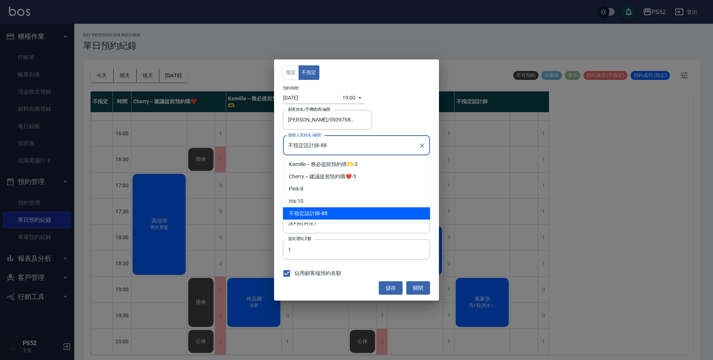  What do you see at coordinates (309, 72) in the screenshot?
I see `button: 不指定` at bounding box center [309, 72].